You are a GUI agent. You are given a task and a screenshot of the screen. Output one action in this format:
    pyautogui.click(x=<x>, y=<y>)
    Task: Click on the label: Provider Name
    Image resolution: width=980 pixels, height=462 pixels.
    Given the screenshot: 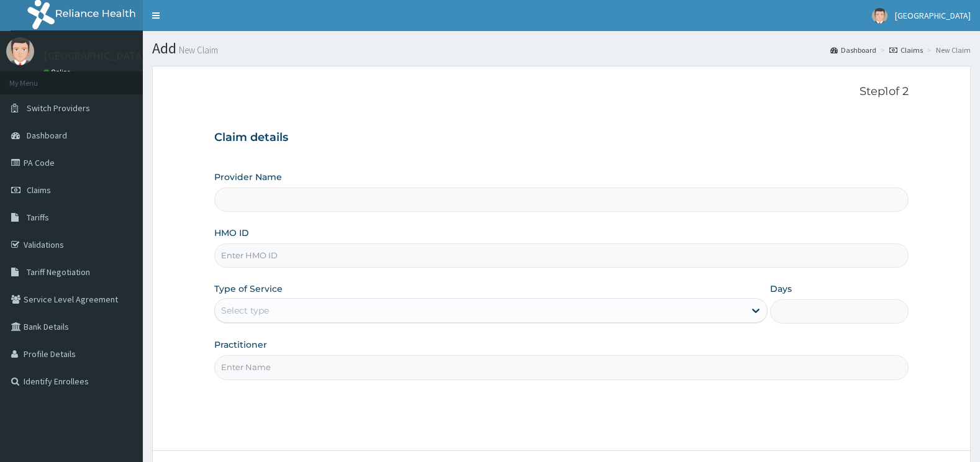 What is the action you would take?
    pyautogui.click(x=247, y=177)
    